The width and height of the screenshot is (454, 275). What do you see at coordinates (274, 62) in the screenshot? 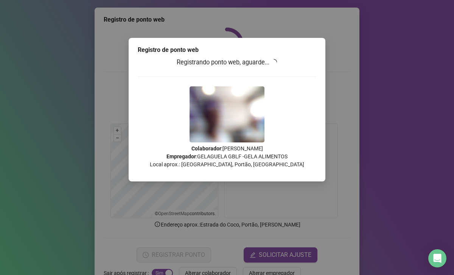
I see `span: loading` at bounding box center [274, 62].